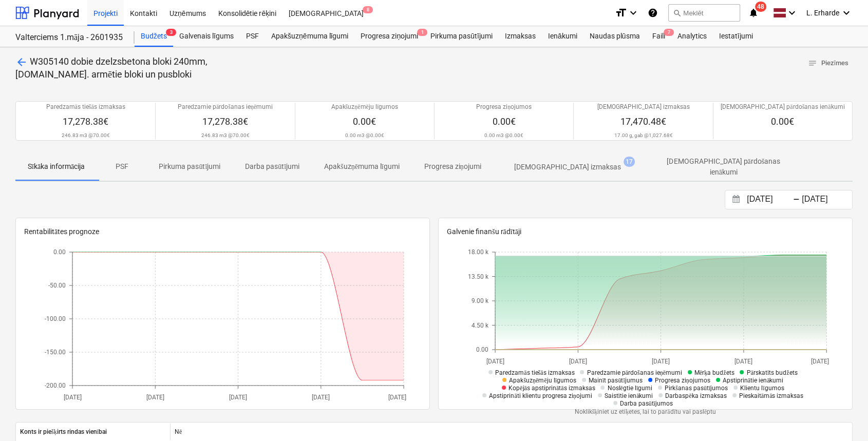 The width and height of the screenshot is (868, 441). Describe the element at coordinates (629, 396) in the screenshot. I see `span: Saistītie ienākumi` at that location.